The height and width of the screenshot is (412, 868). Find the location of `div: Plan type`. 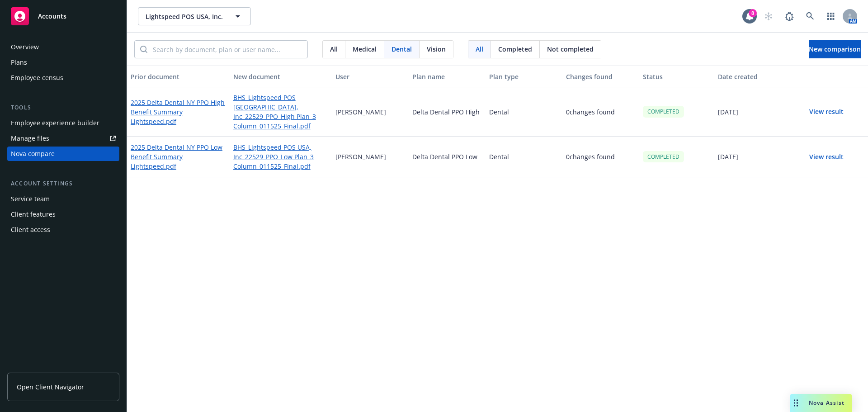

div: Plan type is located at coordinates (524, 77).